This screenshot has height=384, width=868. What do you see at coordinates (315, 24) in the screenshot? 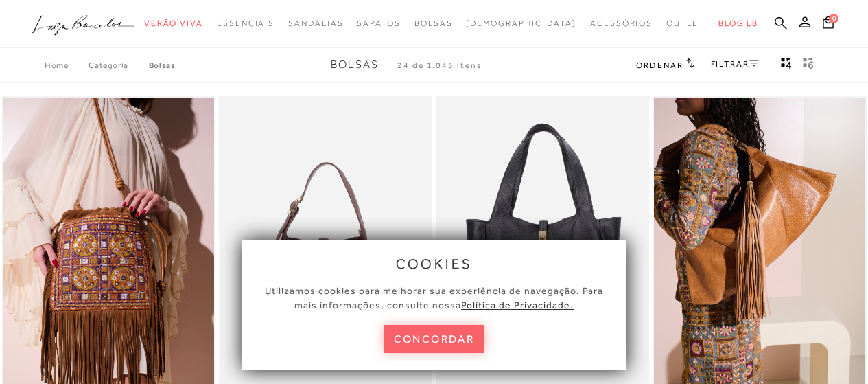
I see `span: Sandálias` at bounding box center [315, 24].